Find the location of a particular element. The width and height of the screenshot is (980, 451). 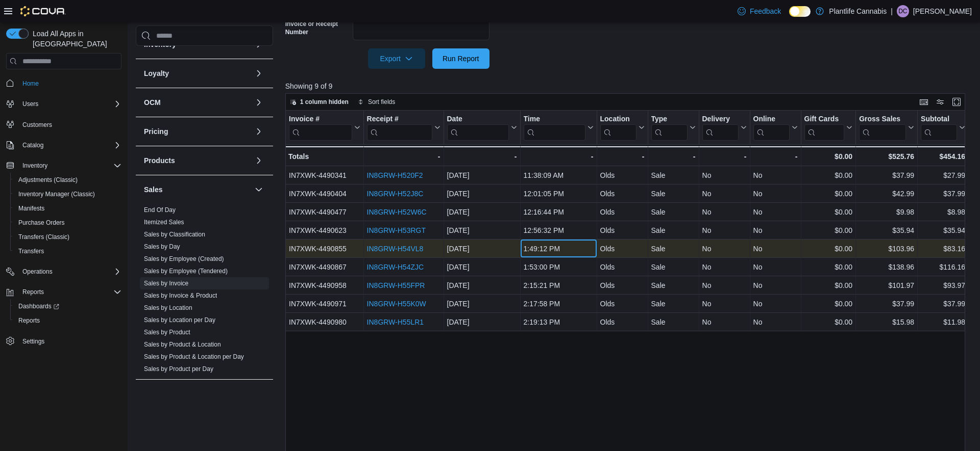

div: Sales is located at coordinates (204, 292).